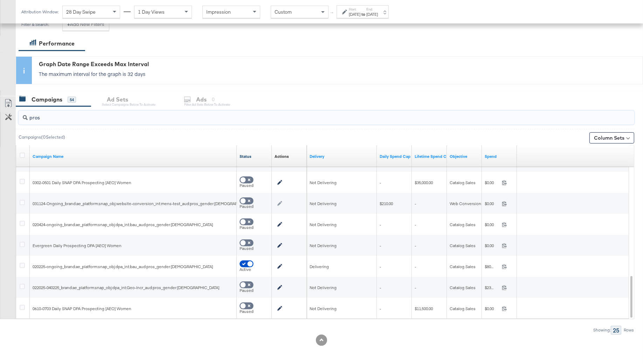  I want to click on span: $35,000.00, so click(424, 182).